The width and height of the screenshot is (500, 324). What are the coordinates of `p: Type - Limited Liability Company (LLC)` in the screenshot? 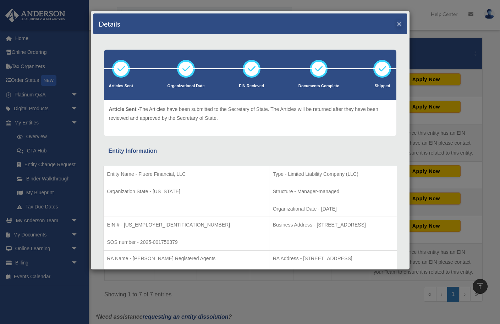 It's located at (333, 174).